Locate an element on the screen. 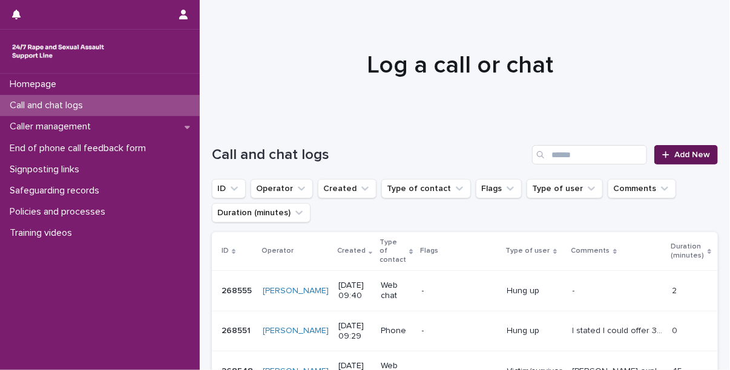 The image size is (730, 370). button: ID is located at coordinates (229, 189).